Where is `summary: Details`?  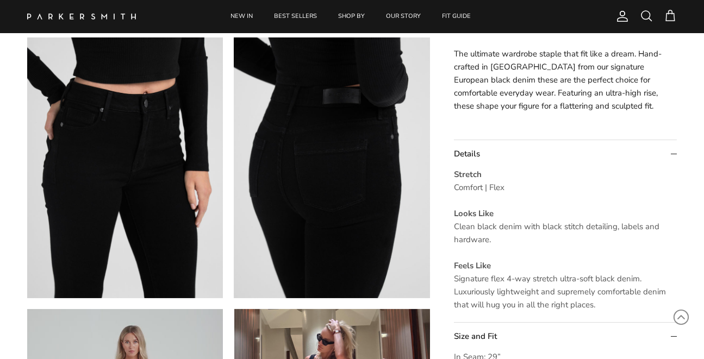
summary: Details is located at coordinates (565, 154).